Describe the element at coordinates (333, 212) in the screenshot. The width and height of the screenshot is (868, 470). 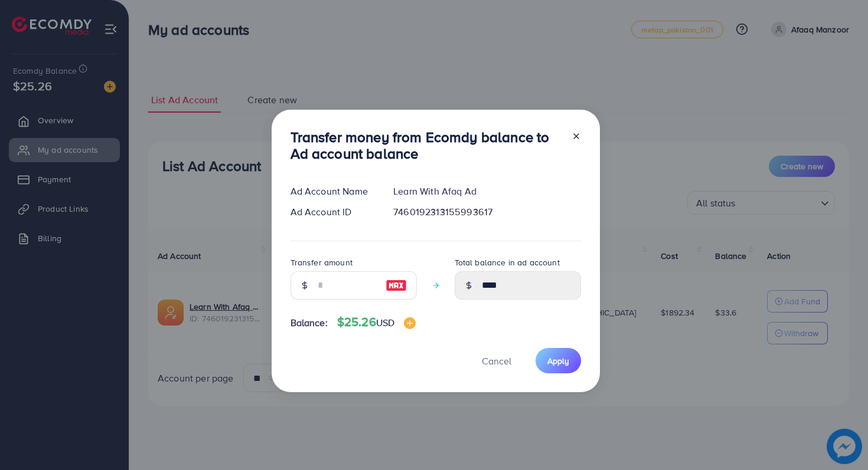
I see `div: Ad Account ID` at that location.